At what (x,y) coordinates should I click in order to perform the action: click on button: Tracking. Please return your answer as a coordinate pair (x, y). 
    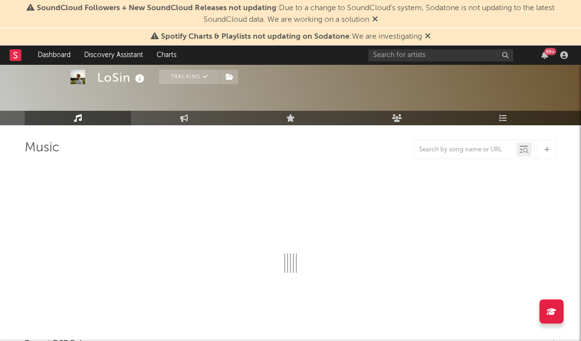
    Looking at the image, I should click on (189, 77).